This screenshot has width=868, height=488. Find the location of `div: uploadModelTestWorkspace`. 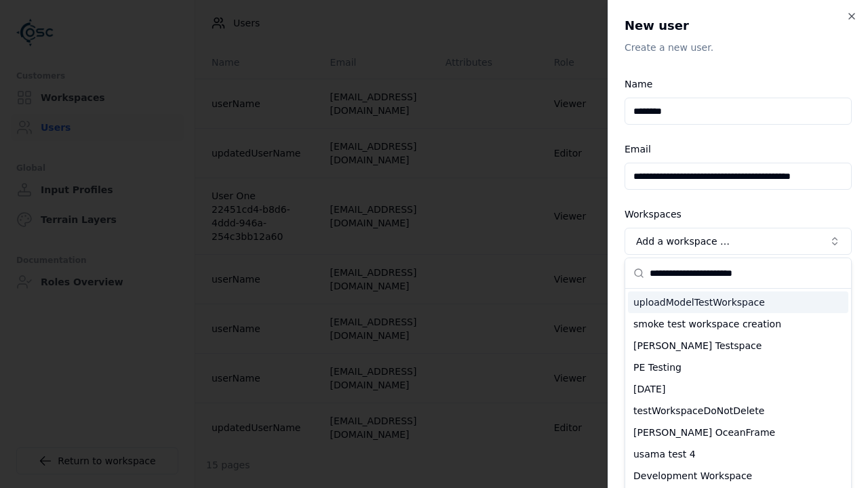

div: uploadModelTestWorkspace is located at coordinates (738, 302).